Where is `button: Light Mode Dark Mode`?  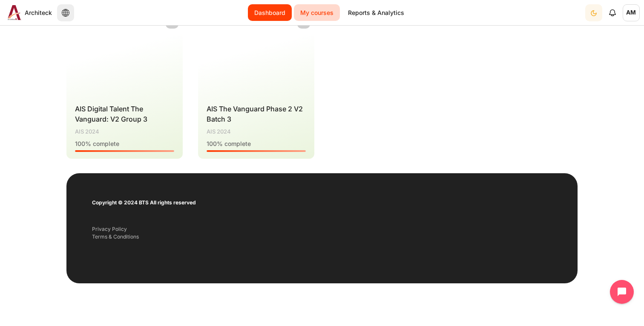
button: Light Mode Dark Mode is located at coordinates (594, 13).